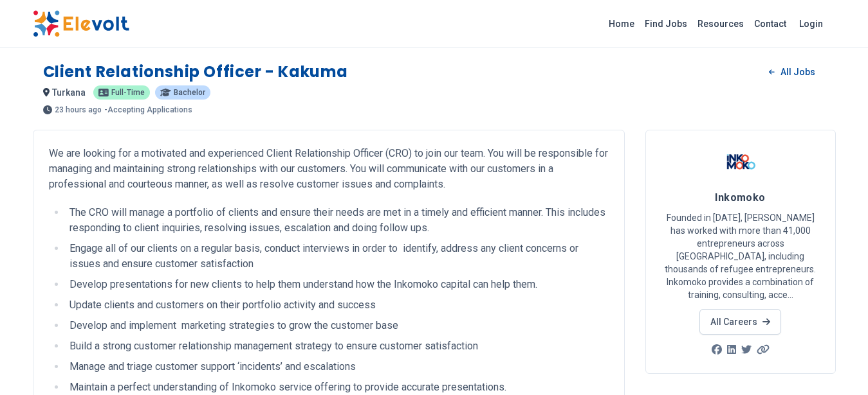 The width and height of the screenshot is (868, 395). Describe the element at coordinates (337, 367) in the screenshot. I see `li: Manage and triage customer support ‘incidents’ and escalations` at that location.